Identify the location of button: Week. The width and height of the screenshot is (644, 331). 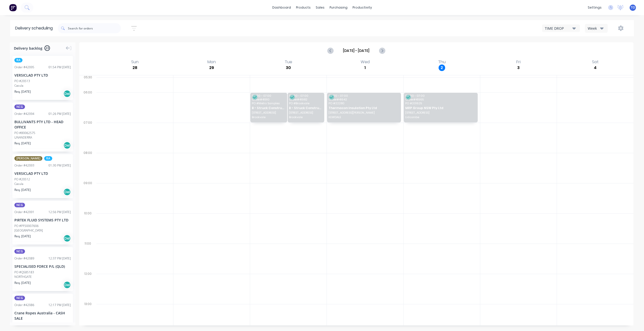
(596, 28).